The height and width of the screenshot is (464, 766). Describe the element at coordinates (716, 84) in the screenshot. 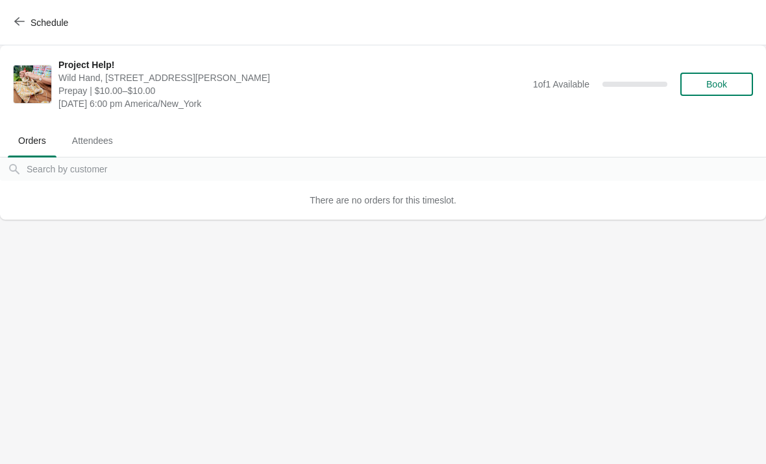

I see `button: Book` at that location.